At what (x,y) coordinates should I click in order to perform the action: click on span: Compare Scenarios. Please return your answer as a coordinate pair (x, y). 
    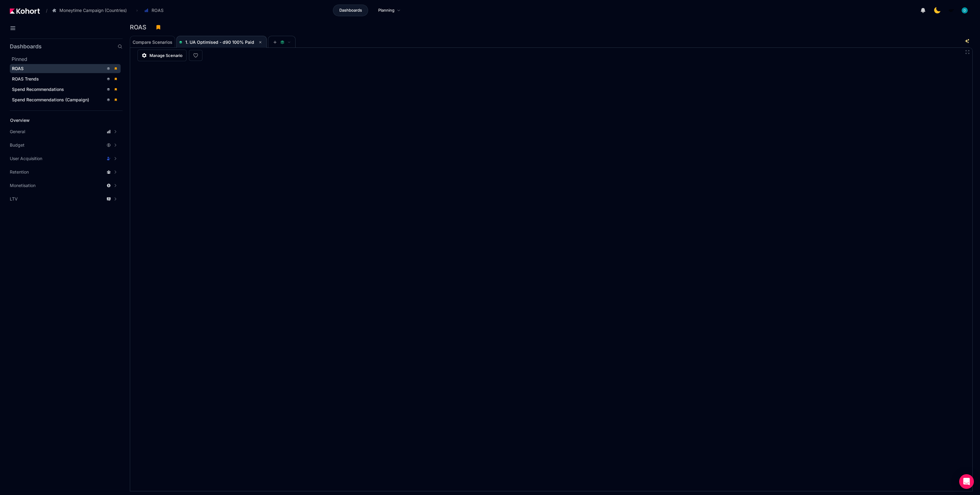
    Looking at the image, I should click on (153, 43).